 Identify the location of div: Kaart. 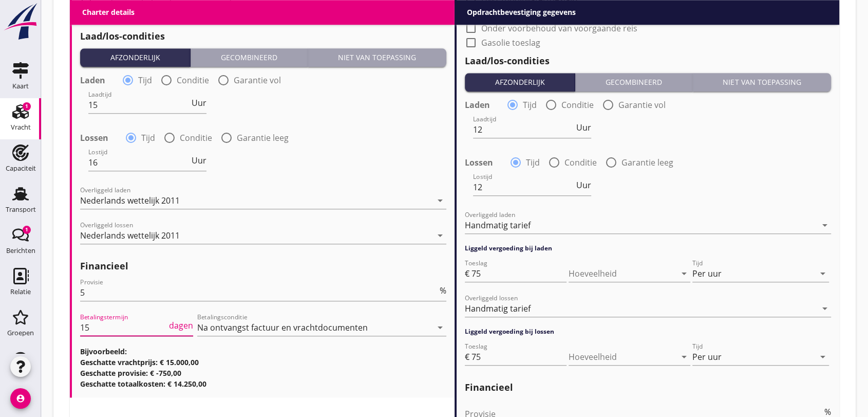
(20, 86).